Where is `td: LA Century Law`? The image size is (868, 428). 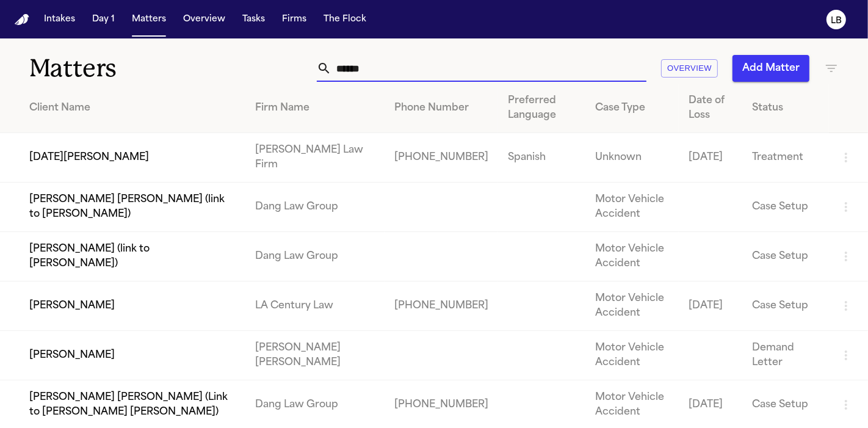
td: LA Century Law is located at coordinates (315, 306).